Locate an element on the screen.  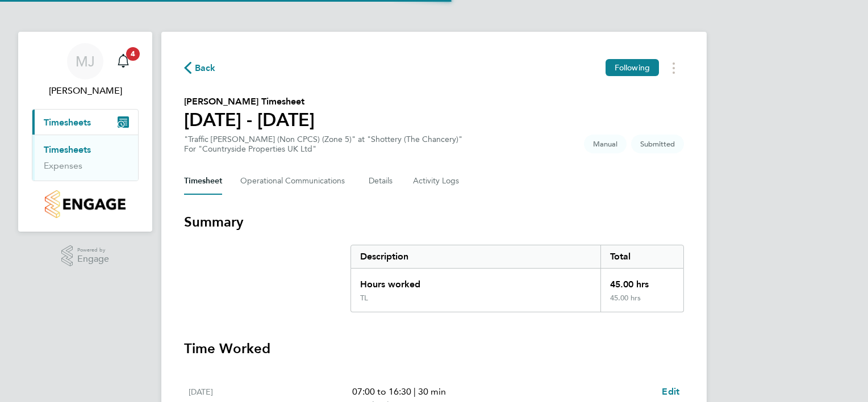
span: MJ is located at coordinates (85, 61).